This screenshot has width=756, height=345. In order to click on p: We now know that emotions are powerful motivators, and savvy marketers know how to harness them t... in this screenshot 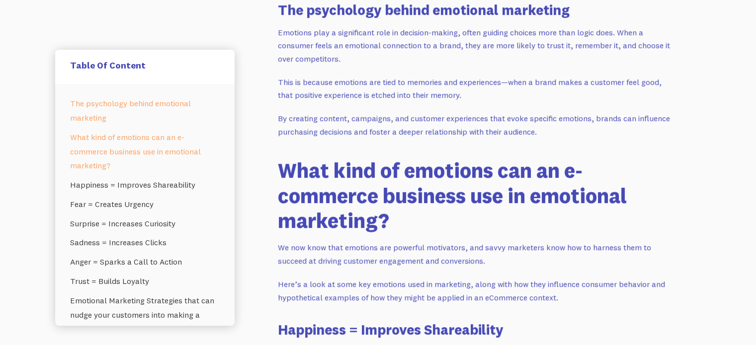, I will do `click(476, 254)`.